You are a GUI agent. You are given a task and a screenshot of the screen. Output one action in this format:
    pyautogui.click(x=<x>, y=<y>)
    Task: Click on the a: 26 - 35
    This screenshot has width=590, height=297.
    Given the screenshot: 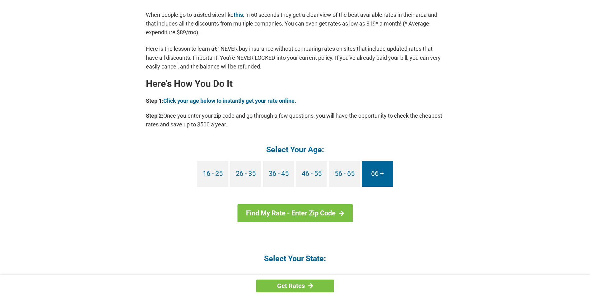 What is the action you would take?
    pyautogui.click(x=246, y=174)
    